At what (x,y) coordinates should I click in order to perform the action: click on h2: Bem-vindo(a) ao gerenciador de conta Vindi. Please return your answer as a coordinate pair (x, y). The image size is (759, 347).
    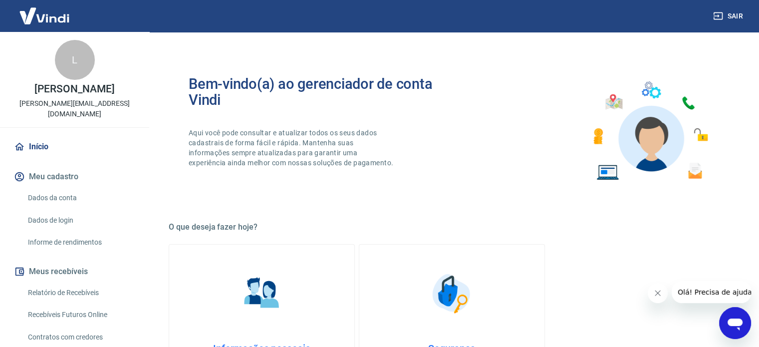
    Looking at the image, I should click on (320, 92).